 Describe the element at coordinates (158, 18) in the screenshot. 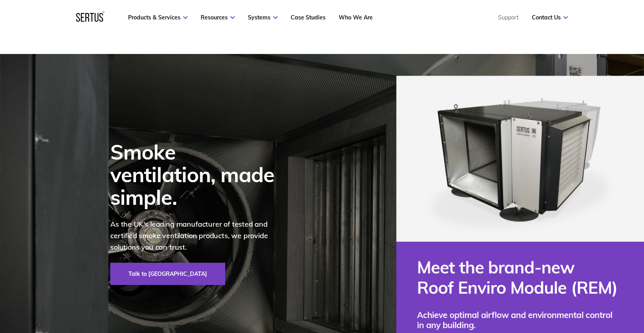

I see `a: Products & Services` at that location.